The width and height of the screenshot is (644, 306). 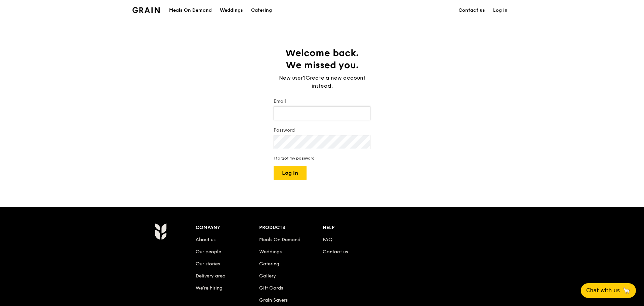 I want to click on label: Email, so click(x=322, y=101).